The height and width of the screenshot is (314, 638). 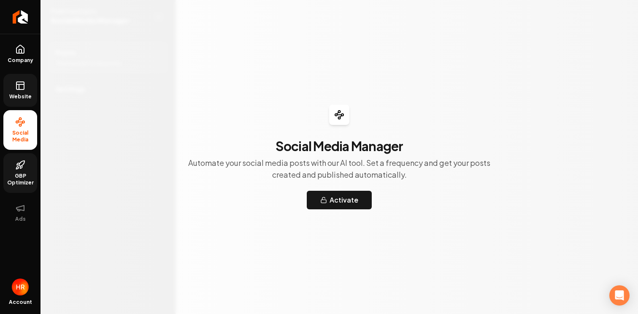 What do you see at coordinates (20, 17) in the screenshot?
I see `img: Rebolt Logo` at bounding box center [20, 17].